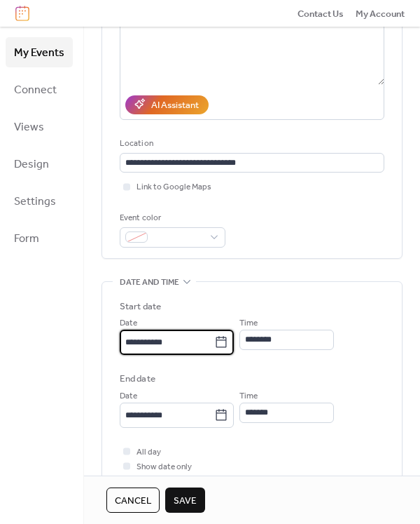  What do you see at coordinates (166, 104) in the screenshot?
I see `button: AI Assistant` at bounding box center [166, 104].